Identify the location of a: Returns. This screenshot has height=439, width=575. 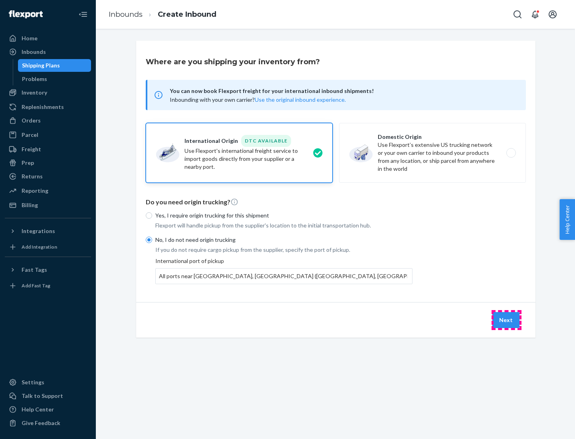
(48, 176).